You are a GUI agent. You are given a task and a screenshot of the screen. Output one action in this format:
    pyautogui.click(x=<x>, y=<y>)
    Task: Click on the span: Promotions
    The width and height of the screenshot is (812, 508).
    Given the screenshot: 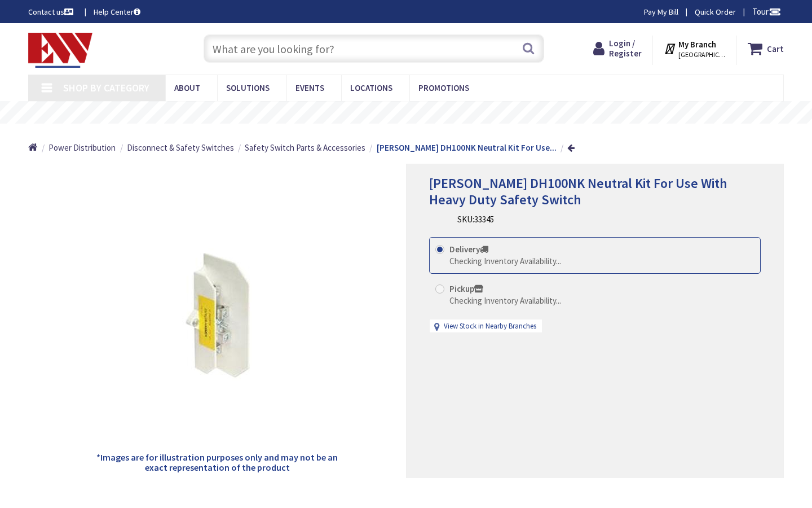 What is the action you would take?
    pyautogui.click(x=444, y=87)
    